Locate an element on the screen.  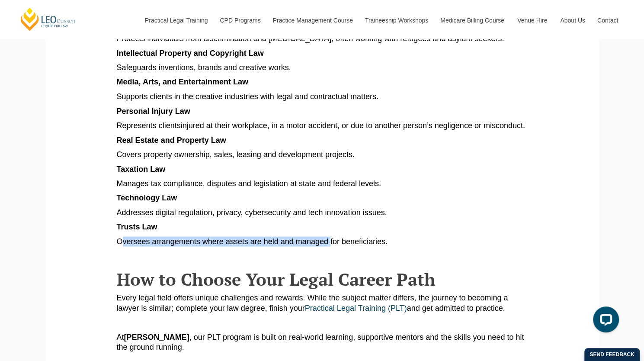
a: Practical Legal Training is located at coordinates (176, 20).